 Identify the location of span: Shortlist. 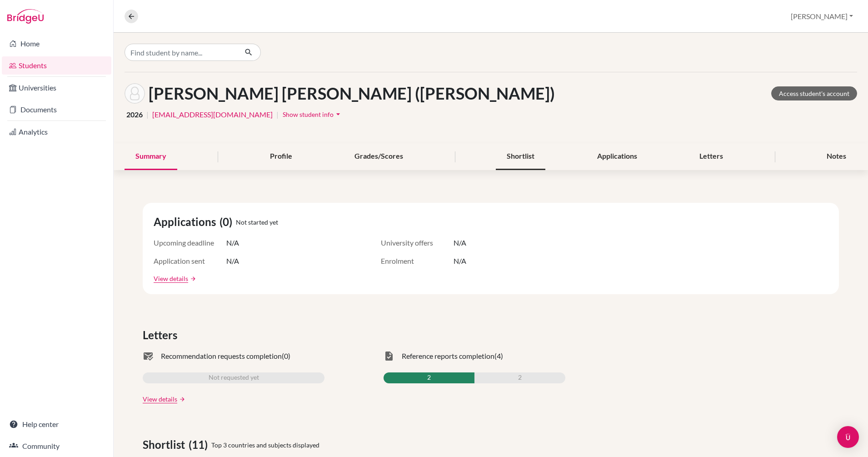
(165, 445).